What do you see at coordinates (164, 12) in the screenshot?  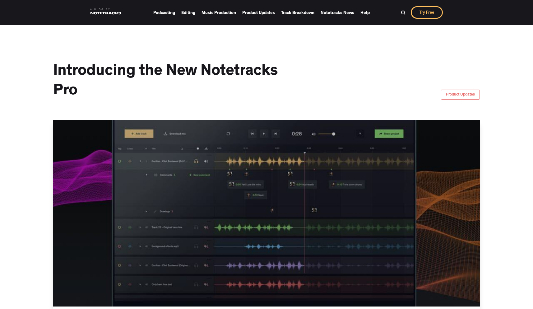 I see `a: Podcasting` at bounding box center [164, 12].